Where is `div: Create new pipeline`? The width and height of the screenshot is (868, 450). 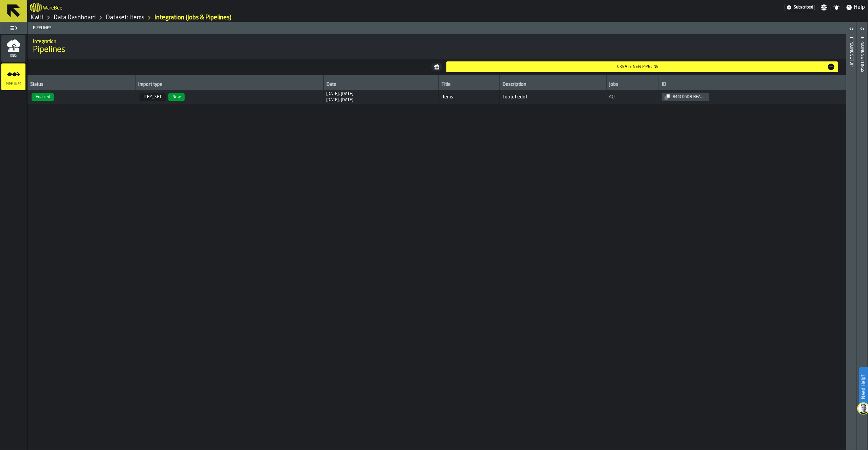
div: Create new pipeline is located at coordinates (638, 67).